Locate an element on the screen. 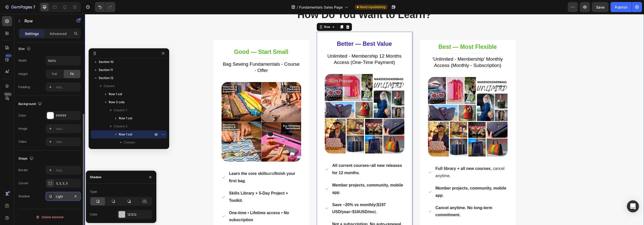 The width and height of the screenshot is (644, 225). span: Fit is located at coordinates (72, 74).